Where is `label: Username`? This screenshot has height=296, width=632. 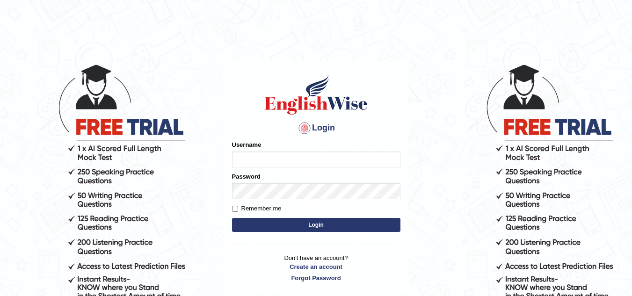
label: Username is located at coordinates (247, 145).